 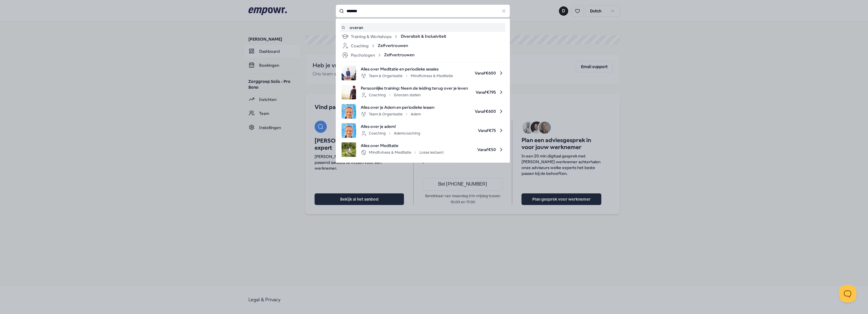 What do you see at coordinates (476, 149) in the screenshot?
I see `span: Vanaf € 50` at bounding box center [476, 149].